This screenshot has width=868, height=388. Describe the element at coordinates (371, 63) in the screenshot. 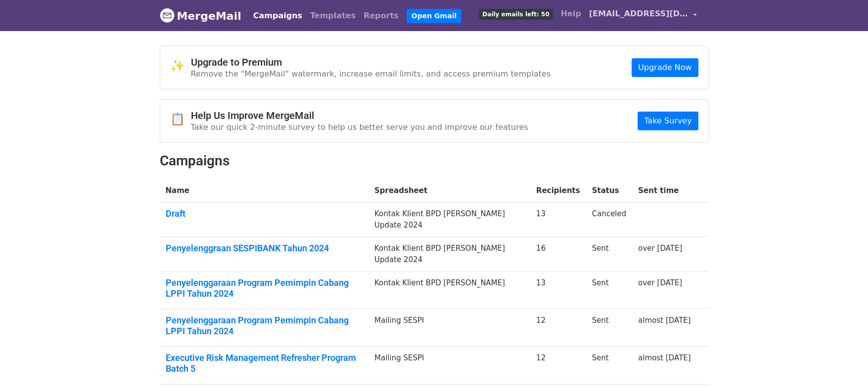

I see `h4: Upgrade to Premium` at that location.